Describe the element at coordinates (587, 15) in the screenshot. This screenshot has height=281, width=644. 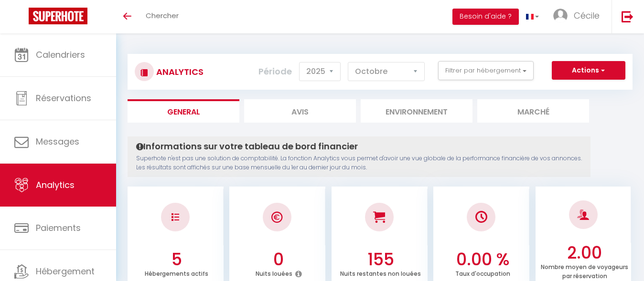
I see `span: Cécile` at that location.